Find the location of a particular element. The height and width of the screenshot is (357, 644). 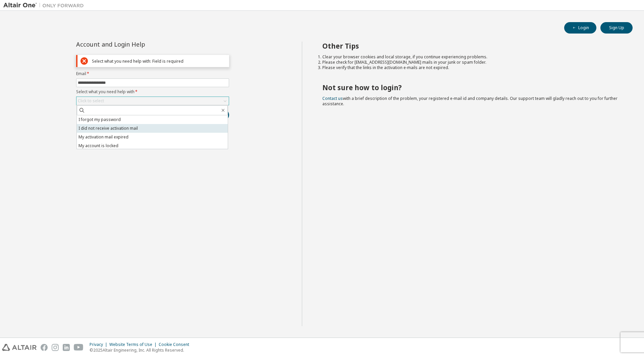

button: Sign Up is located at coordinates (616, 28).